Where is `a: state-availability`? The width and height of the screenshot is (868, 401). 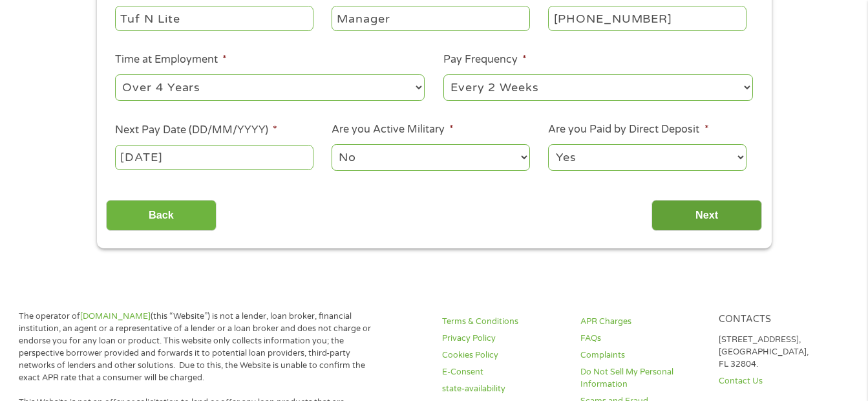
a: state-availability is located at coordinates (503, 389).